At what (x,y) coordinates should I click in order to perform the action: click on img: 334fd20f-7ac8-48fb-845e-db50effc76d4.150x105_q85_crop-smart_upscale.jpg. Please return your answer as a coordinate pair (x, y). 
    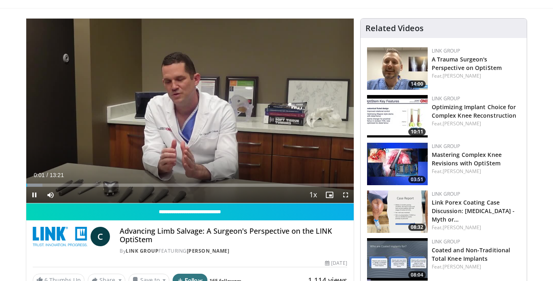
    Looking at the image, I should click on (398, 164).